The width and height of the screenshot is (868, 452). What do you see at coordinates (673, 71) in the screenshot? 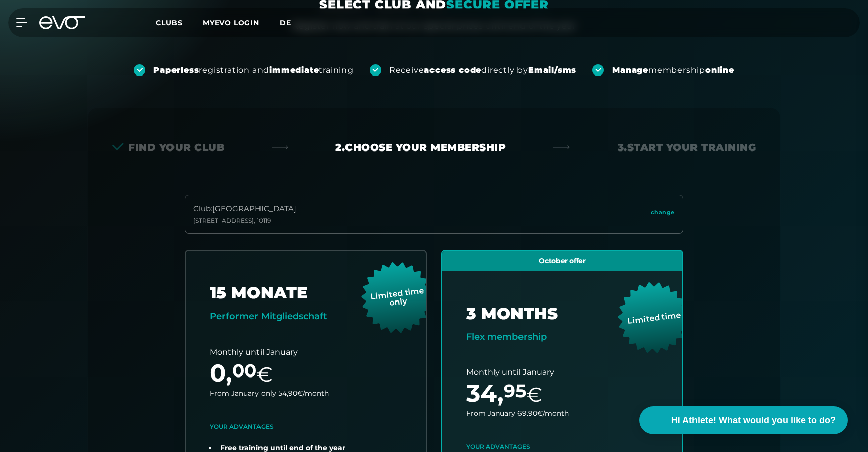
I see `div: membership` at bounding box center [673, 71].